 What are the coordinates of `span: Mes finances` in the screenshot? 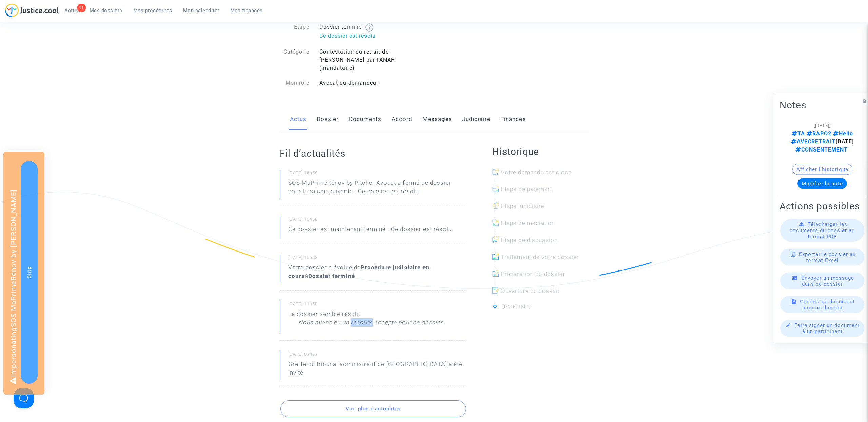 It's located at (247, 10).